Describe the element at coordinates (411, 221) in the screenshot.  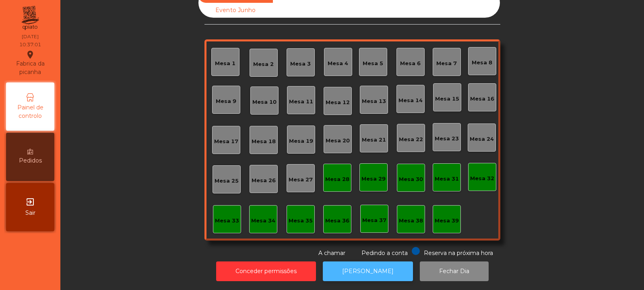
I see `div: Mesa 38` at that location.